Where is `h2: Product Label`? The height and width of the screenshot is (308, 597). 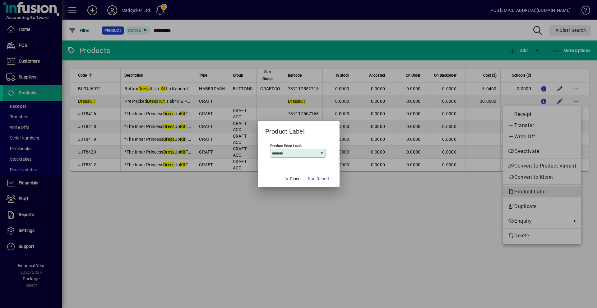 h2: Product Label is located at coordinates (285, 128).